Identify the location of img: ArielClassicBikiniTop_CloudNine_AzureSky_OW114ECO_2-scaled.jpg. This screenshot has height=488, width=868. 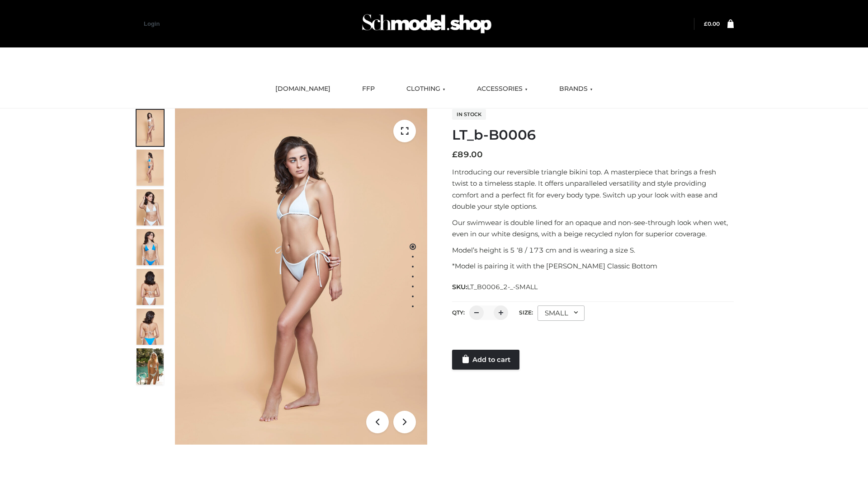
(150, 167).